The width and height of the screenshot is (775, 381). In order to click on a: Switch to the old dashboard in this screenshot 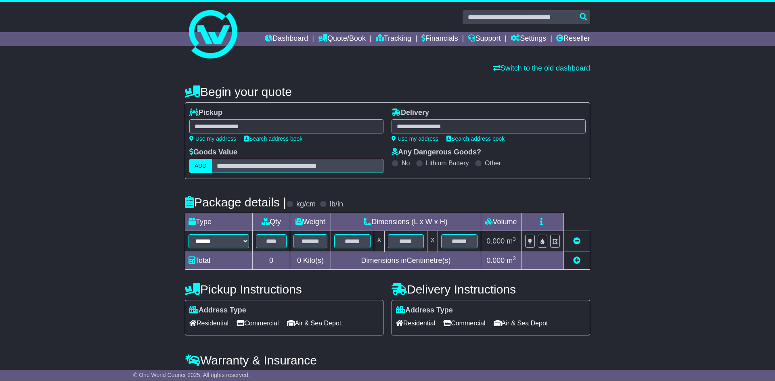, I will do `click(542, 68)`.